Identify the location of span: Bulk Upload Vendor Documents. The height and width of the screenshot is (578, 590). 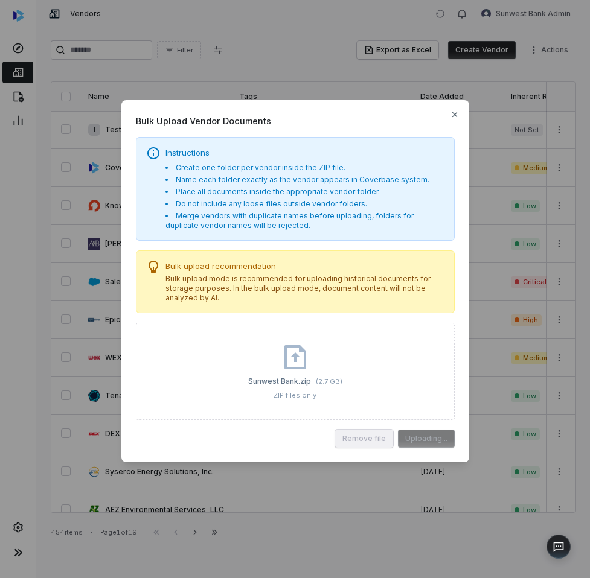
(295, 121).